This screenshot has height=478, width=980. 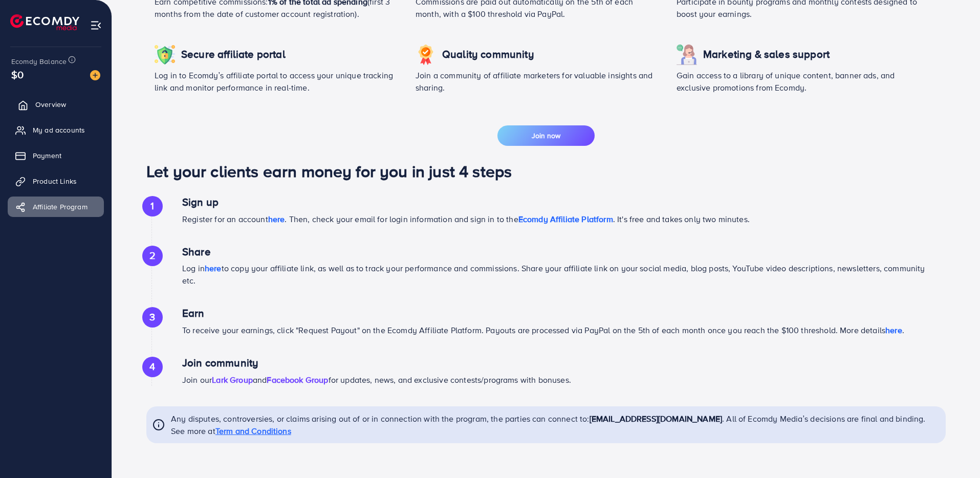 What do you see at coordinates (546, 136) in the screenshot?
I see `button: Join now` at bounding box center [546, 136].